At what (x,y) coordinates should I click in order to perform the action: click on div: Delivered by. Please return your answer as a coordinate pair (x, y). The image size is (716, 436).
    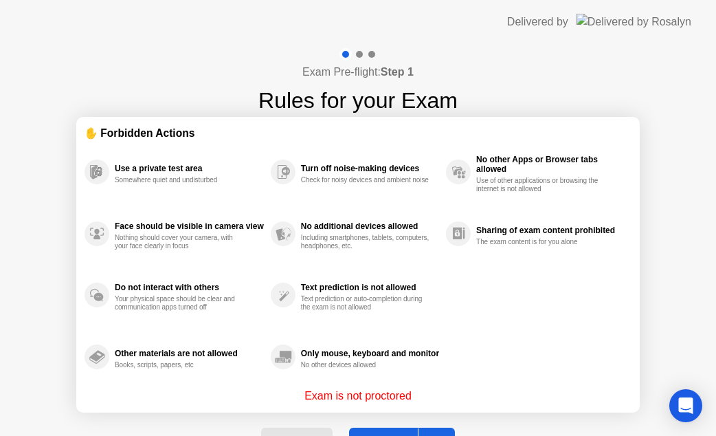
    Looking at the image, I should click on (538, 22).